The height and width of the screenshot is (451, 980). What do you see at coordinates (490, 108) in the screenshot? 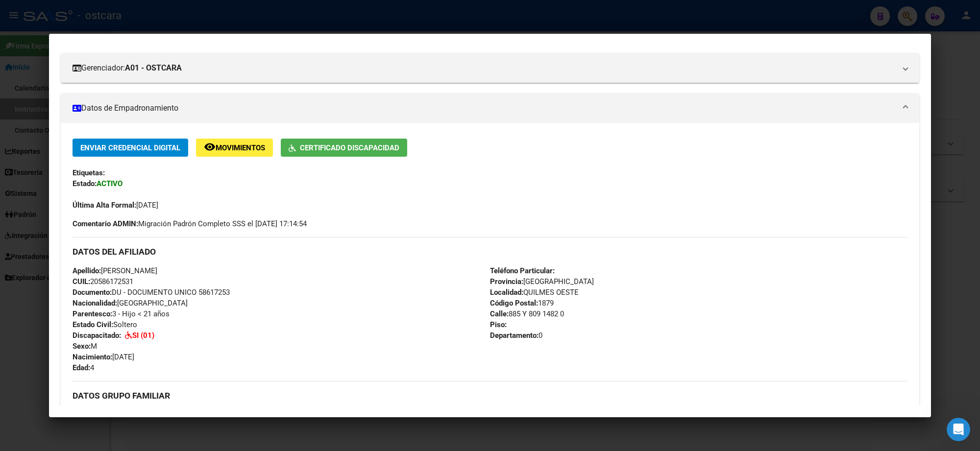
I see `mat-expansion-panel-header: Datos de Empadronamiento` at bounding box center [490, 108].